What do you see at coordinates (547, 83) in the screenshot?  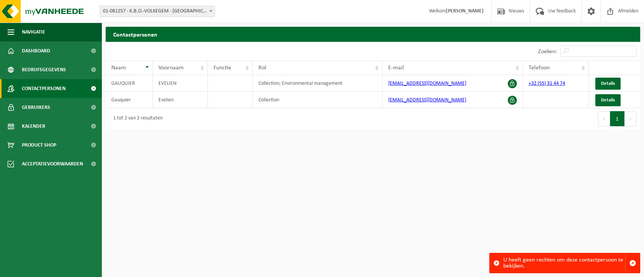 I see `a: +32 (55) 31 44 74` at bounding box center [547, 83].